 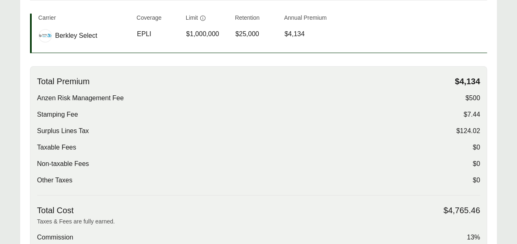 I want to click on span: Total Cost, so click(x=55, y=211).